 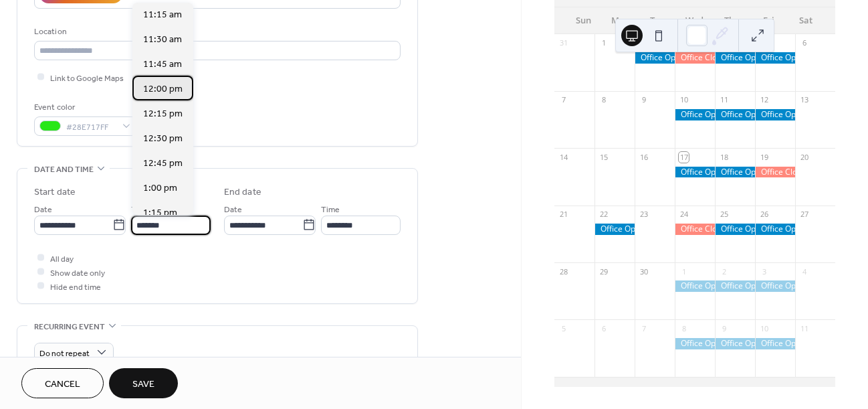 What do you see at coordinates (804, 157) in the screenshot?
I see `div: 20` at bounding box center [804, 157].